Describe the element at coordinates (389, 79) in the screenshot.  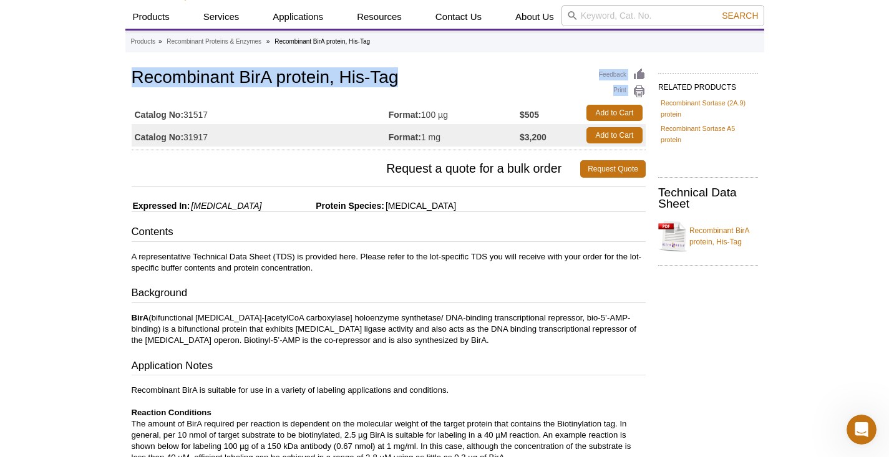
I see `h1: Recombinant BirA protein, His-Tag` at that location.